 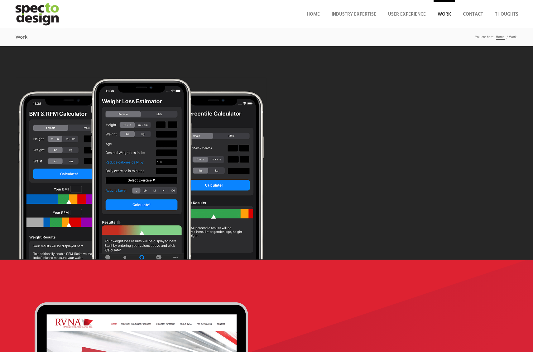 I want to click on a: specto-logo-2020, so click(x=38, y=14).